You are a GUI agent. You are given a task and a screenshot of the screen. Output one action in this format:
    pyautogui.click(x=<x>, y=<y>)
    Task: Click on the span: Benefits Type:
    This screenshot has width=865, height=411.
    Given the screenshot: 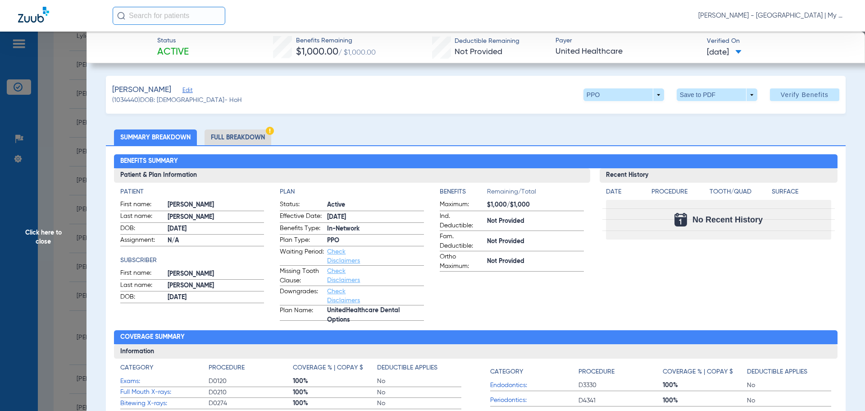 What is the action you would take?
    pyautogui.click(x=302, y=229)
    